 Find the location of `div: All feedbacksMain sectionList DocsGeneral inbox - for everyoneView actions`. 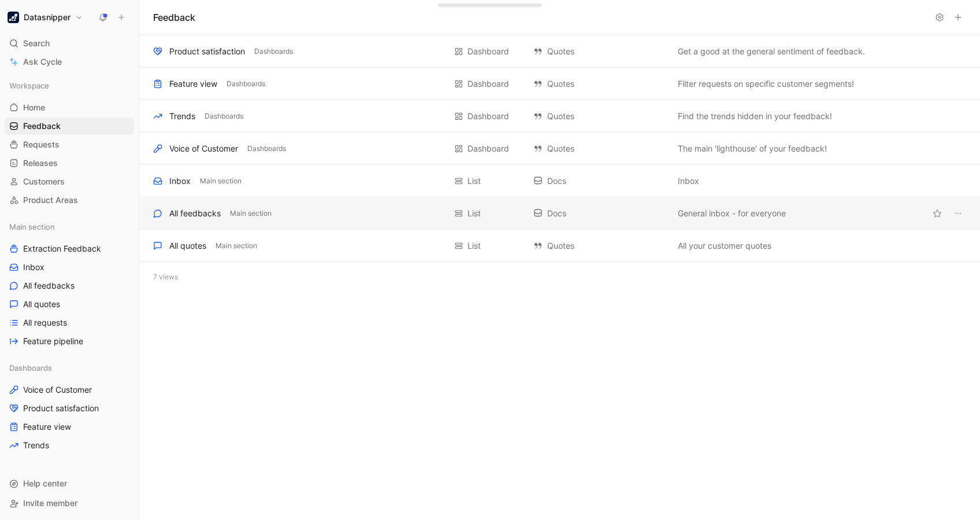

div: All feedbacksMain sectionList DocsGeneral inbox - for everyoneView actions is located at coordinates (560, 214).